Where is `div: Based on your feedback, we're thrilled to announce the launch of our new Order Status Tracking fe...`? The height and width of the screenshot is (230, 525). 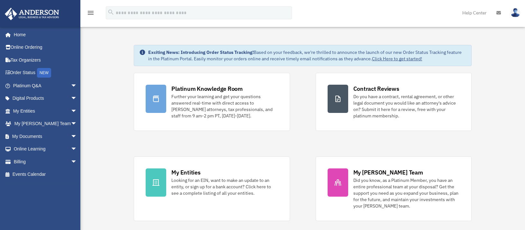 div: Based on your feedback, we're thrilled to announce the launch of our new Order Status Tracking fe... is located at coordinates (307, 56).